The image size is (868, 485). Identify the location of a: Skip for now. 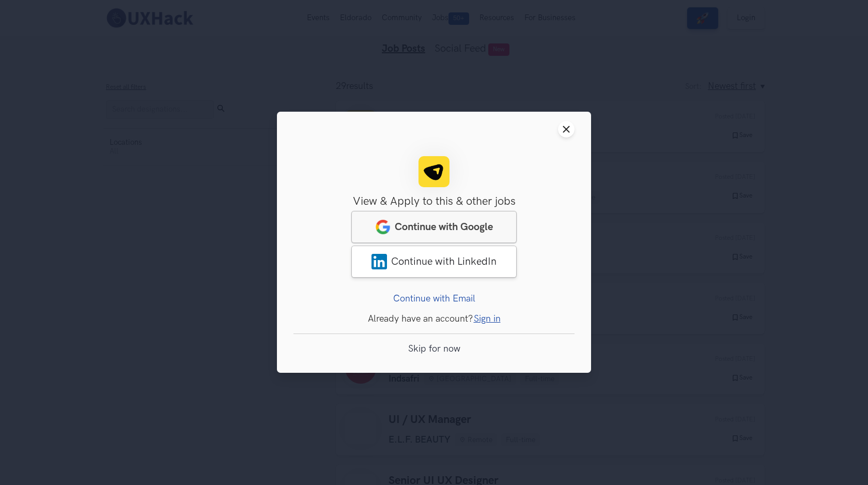
(434, 349).